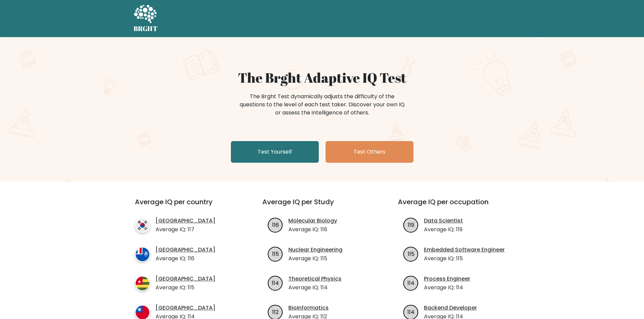 The height and width of the screenshot is (319, 644). What do you see at coordinates (447, 279) in the screenshot?
I see `a: Process Engineer` at bounding box center [447, 279].